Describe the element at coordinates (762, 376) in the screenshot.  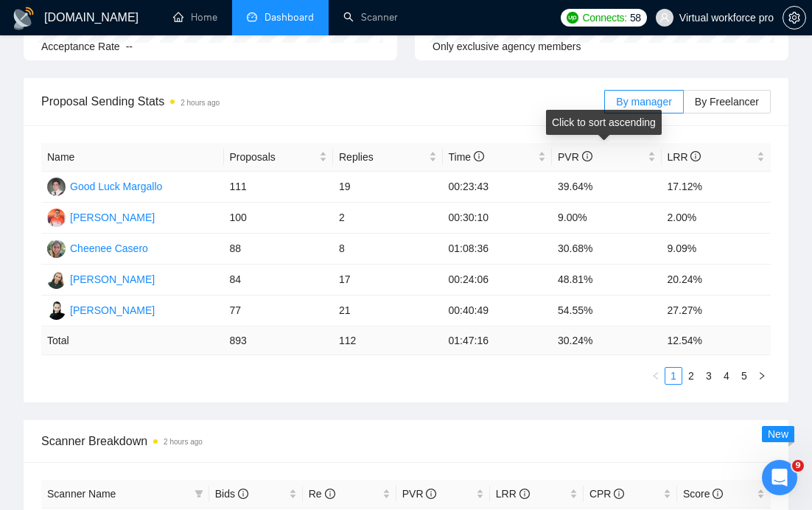
I see `button: right` at that location.